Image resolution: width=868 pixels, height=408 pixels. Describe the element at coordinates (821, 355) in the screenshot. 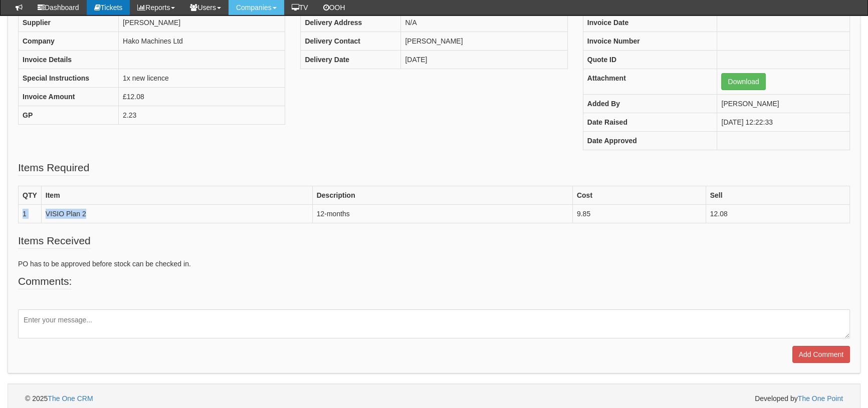

I see `input: Add Comment` at that location.